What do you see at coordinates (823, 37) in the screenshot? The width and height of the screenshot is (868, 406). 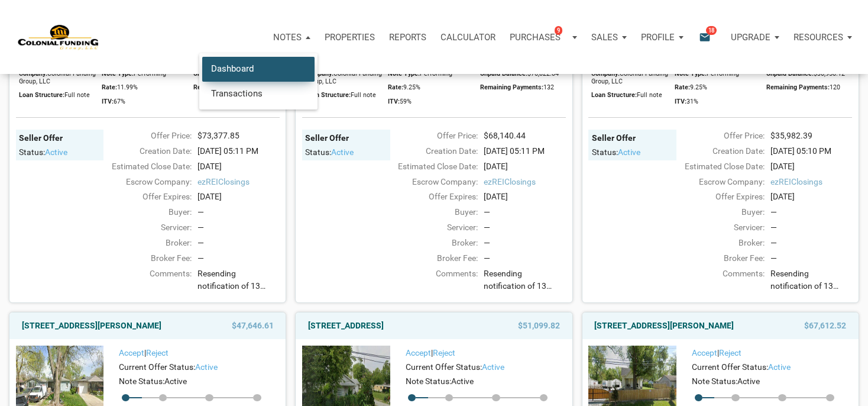 I see `button: Resources` at bounding box center [823, 37].